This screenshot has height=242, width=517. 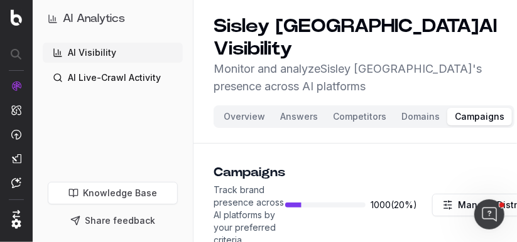 I want to click on button: Domains, so click(x=420, y=117).